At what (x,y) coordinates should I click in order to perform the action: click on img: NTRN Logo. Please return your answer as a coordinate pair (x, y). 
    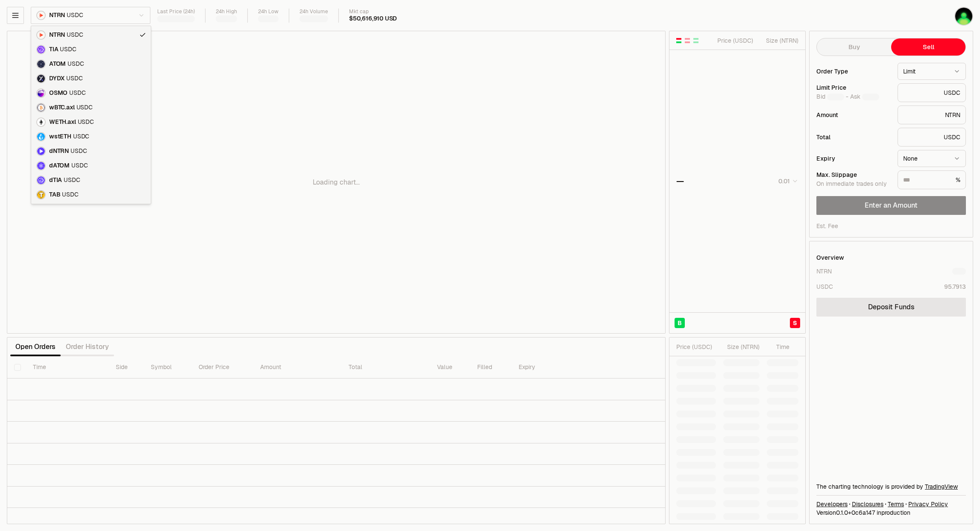
    Looking at the image, I should click on (41, 35).